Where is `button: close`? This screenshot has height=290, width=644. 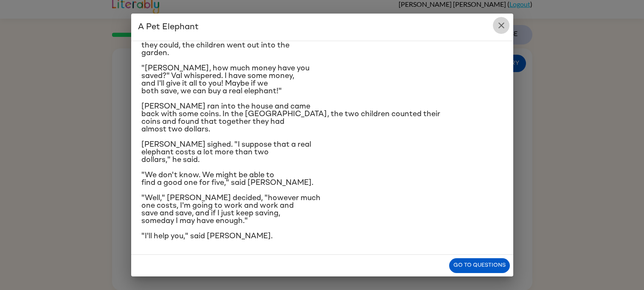
button: close is located at coordinates (502, 26).